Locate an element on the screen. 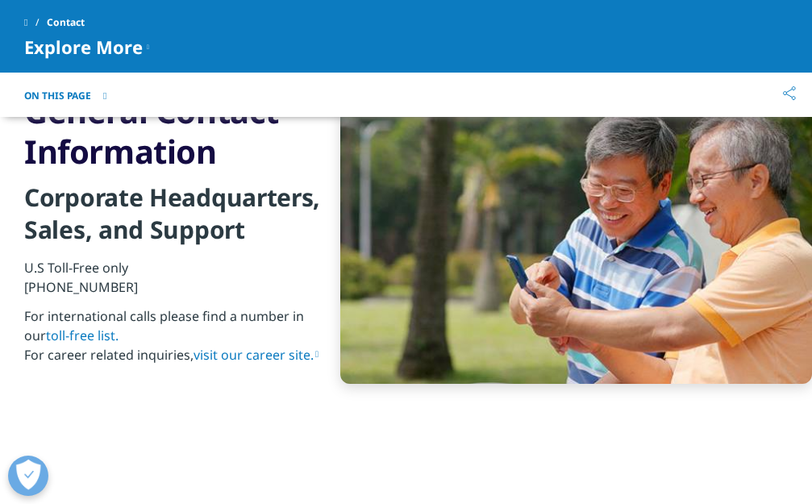 This screenshot has height=504, width=812. img: senior males at park with cell phone is located at coordinates (575, 233).